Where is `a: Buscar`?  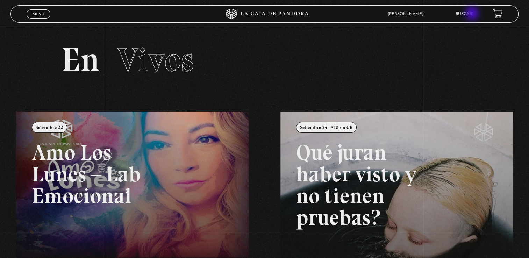 a: Buscar is located at coordinates (464, 14).